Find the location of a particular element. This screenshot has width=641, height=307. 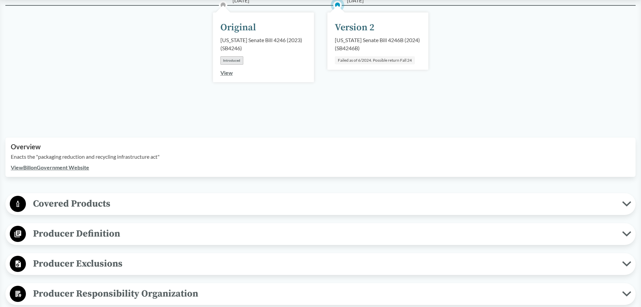

div: Failed as of 6/2024. Possible return Fall 24 is located at coordinates (375, 60).